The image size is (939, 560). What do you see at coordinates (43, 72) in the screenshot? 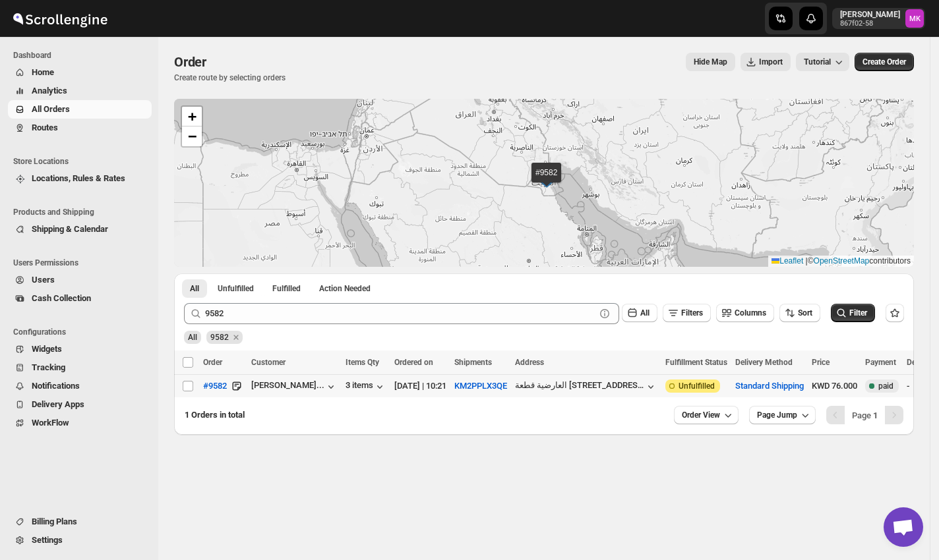
I see `span: Home` at bounding box center [43, 72].